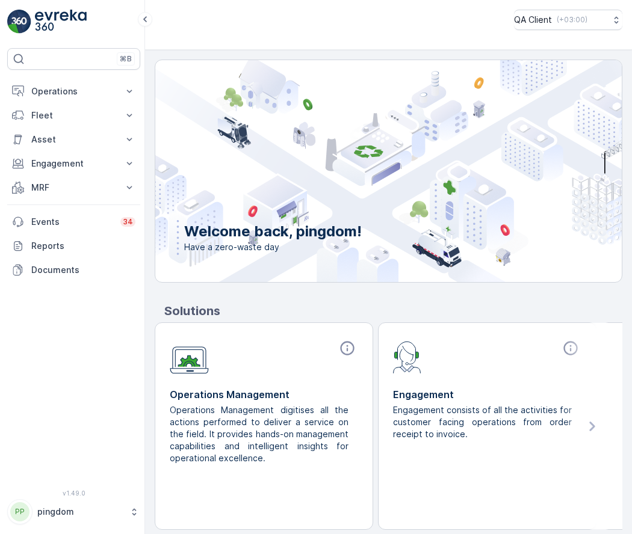 This screenshot has width=632, height=534. Describe the element at coordinates (273, 247) in the screenshot. I see `span: Have a zero-waste day` at that location.